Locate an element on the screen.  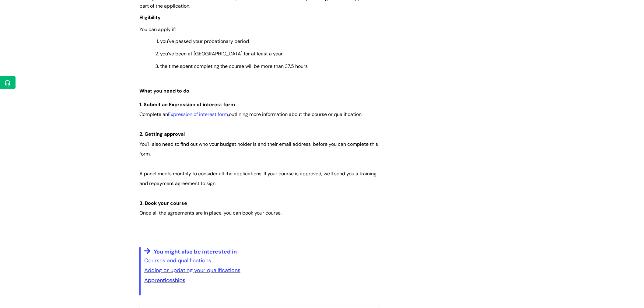
span: A panel meets monthly to consider all the applications. If your course is approved, we'll send yo... is located at coordinates (258, 178).